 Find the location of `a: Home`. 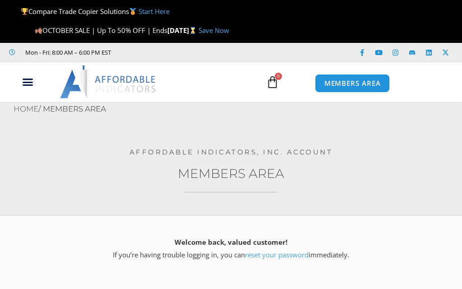

a: Home is located at coordinates (26, 109).